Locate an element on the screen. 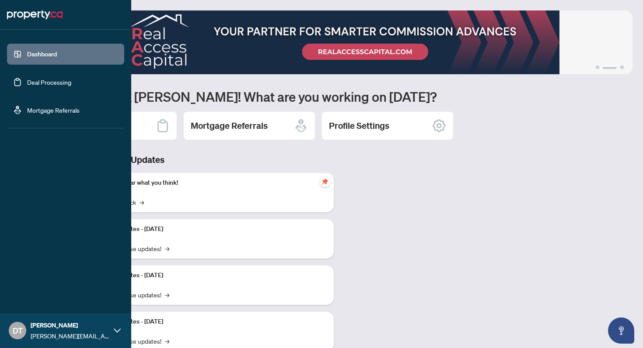  p: We want to hear what you think! is located at coordinates (209, 183).